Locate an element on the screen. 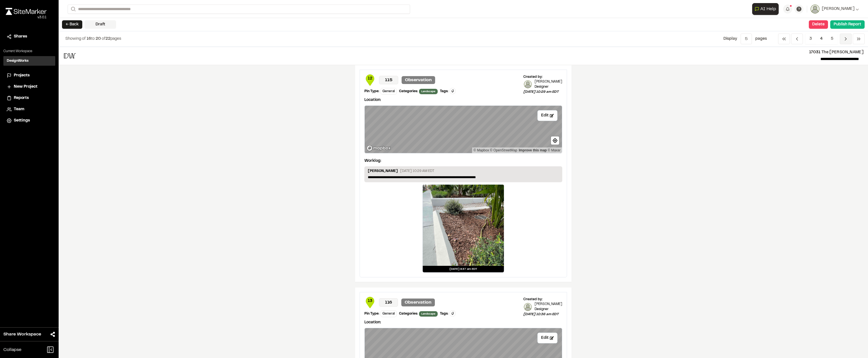  span: 4 is located at coordinates (821, 39).